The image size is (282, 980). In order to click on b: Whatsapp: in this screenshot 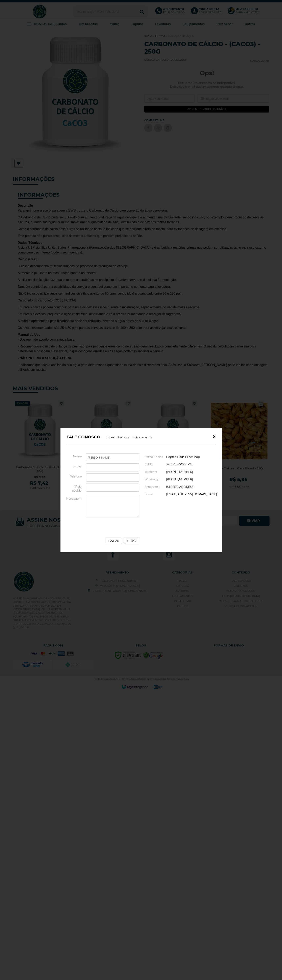, I will do `click(152, 480)`.